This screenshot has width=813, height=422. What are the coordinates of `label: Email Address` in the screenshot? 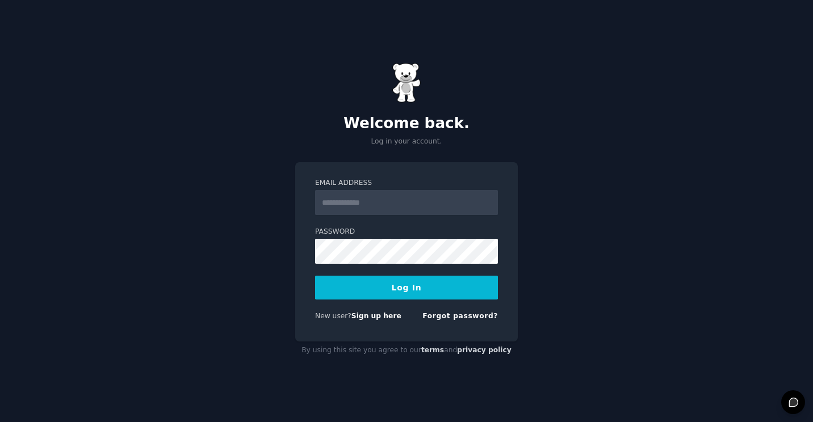 It's located at (406, 183).